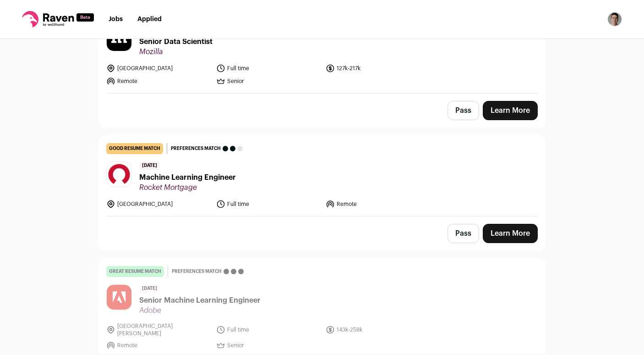 This screenshot has height=355, width=644. Describe the element at coordinates (378, 329) in the screenshot. I see `li: 143k-258k` at that location.